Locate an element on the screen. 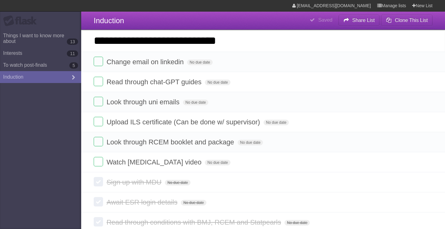 This screenshot has height=229, width=445. span: Sign up with MDU is located at coordinates (135, 182).